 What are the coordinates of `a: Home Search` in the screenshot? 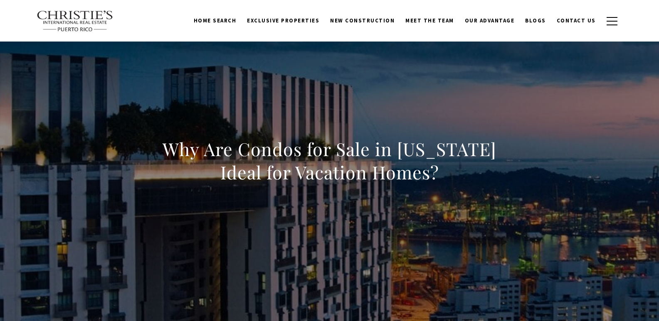 It's located at (215, 21).